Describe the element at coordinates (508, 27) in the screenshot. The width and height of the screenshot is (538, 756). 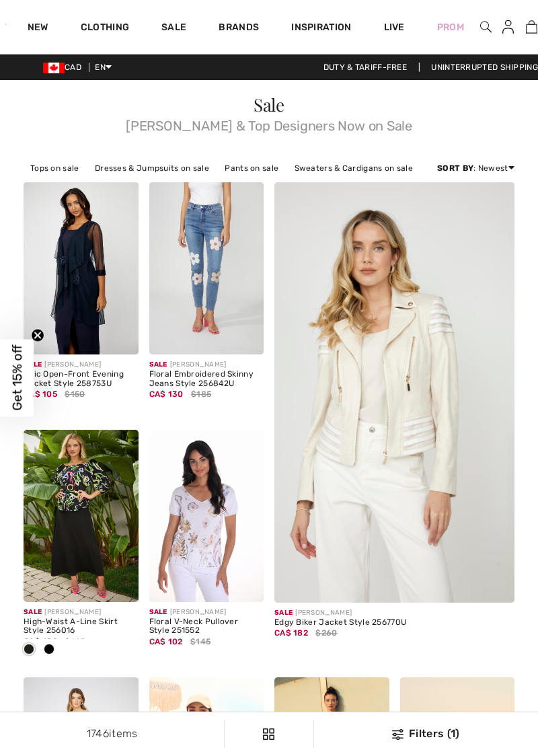
I see `img: My Info` at that location.